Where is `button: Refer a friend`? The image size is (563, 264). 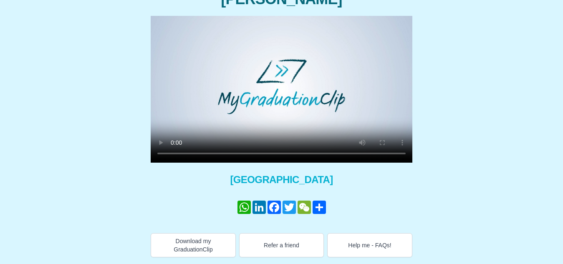
button: Refer a friend is located at coordinates (281, 245).